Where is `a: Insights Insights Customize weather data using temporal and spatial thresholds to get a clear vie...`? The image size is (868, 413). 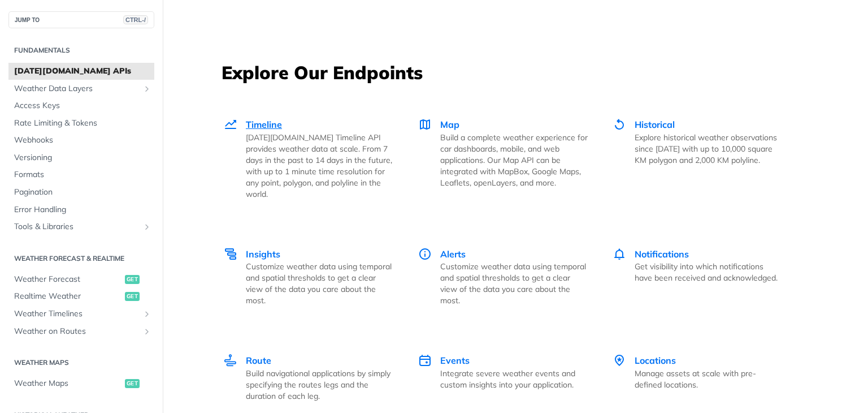
a: Insights Insights Customize weather data using temporal and spatial thresholds to get a clear vie... is located at coordinates (314, 276).